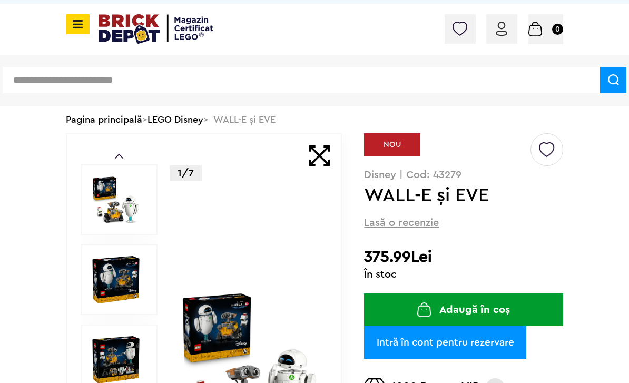 Image resolution: width=629 pixels, height=383 pixels. What do you see at coordinates (104, 120) in the screenshot?
I see `a: Pagina principală` at bounding box center [104, 120].